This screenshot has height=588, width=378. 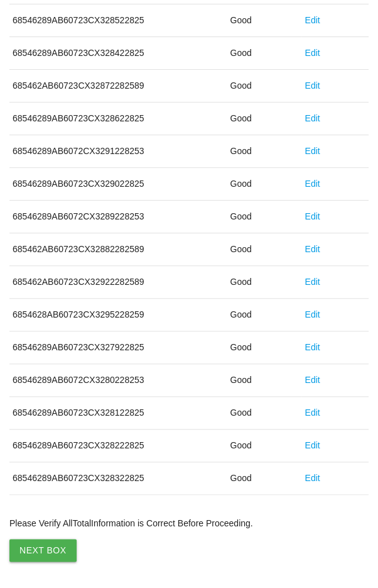 What do you see at coordinates (118, 217) in the screenshot?
I see `td: 68546289AB6072CX3289228253` at bounding box center [118, 217].